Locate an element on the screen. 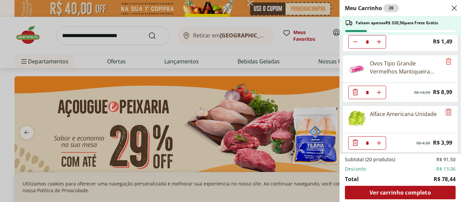  span: R$ 8,99 is located at coordinates (442, 92).